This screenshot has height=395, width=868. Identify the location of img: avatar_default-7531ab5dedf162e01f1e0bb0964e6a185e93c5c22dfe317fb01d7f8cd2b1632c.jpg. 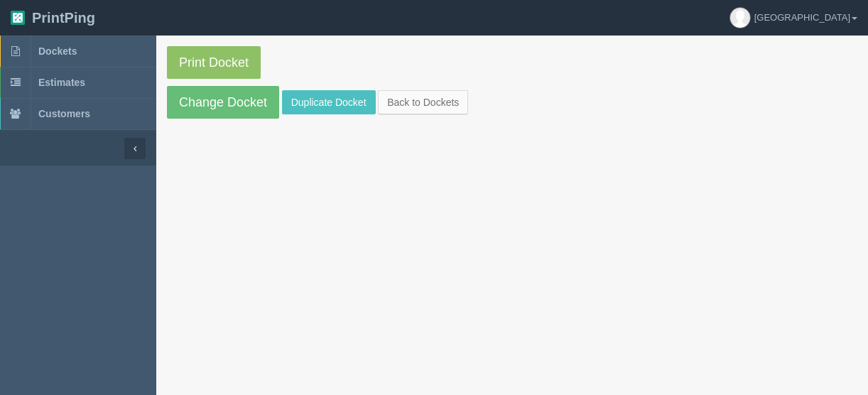
(741, 18).